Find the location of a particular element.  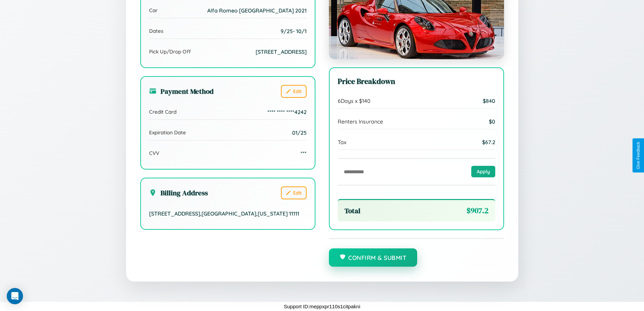

span: 01/25 is located at coordinates (299, 132).